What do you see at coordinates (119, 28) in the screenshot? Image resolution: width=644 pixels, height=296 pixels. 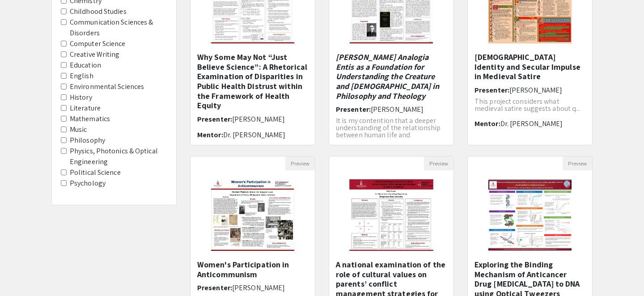 I see `label: Communication Sciences & Disorders` at bounding box center [119, 28].